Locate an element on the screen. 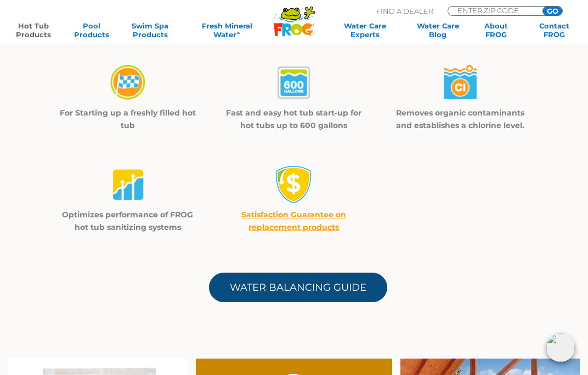  a: Satisfaction Guarantee on replacement products is located at coordinates (294, 221).